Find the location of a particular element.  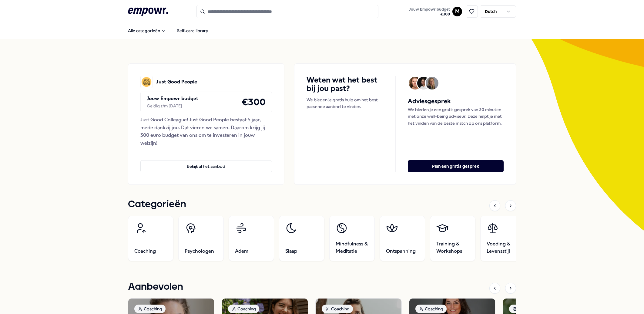

span: € 300 is located at coordinates (429, 14).